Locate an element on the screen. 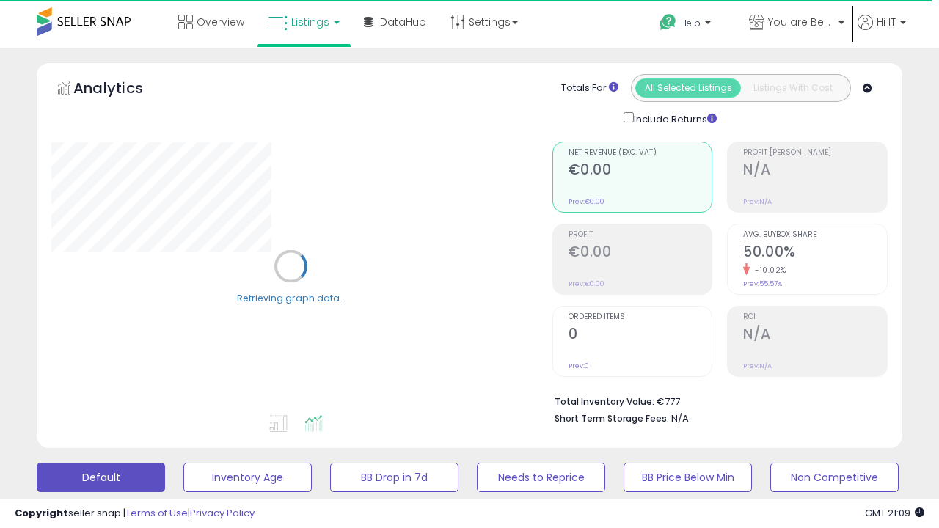  button: Non Competitive is located at coordinates (834, 478).